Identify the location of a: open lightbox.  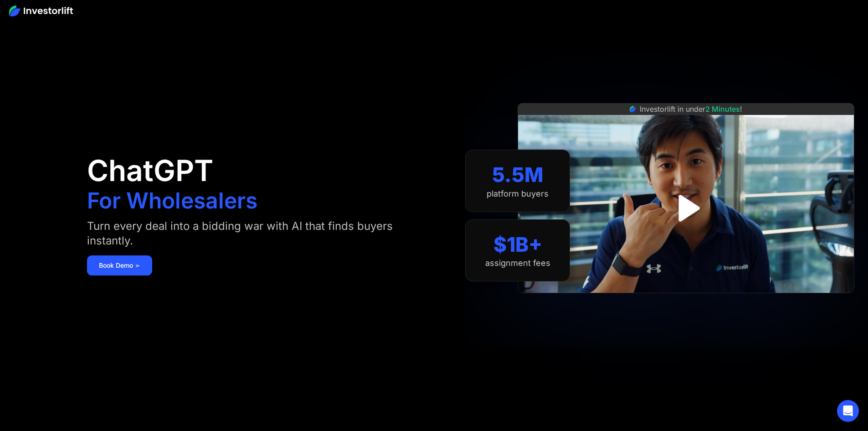
(686, 208).